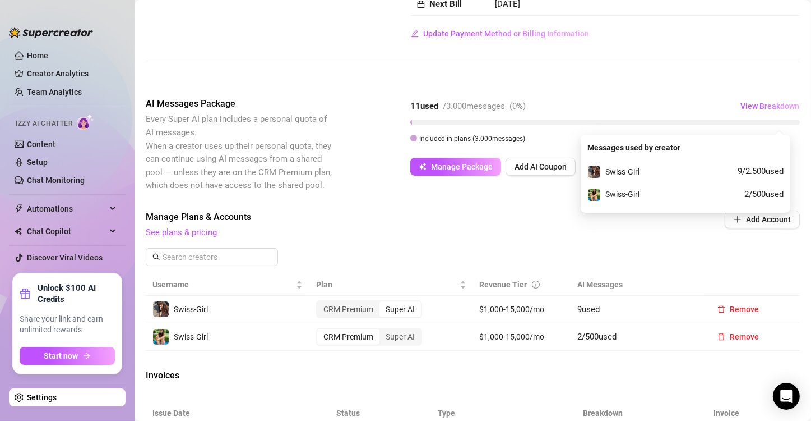  I want to click on th: Username, so click(228, 284).